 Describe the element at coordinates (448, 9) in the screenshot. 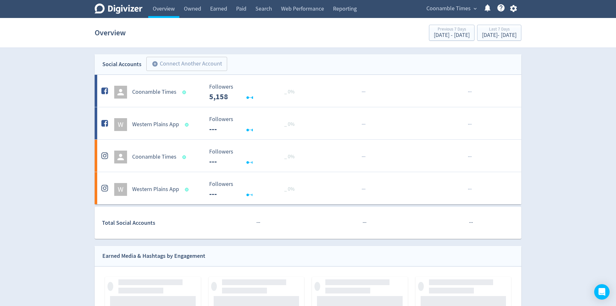

I see `span: Coonamble Times` at that location.